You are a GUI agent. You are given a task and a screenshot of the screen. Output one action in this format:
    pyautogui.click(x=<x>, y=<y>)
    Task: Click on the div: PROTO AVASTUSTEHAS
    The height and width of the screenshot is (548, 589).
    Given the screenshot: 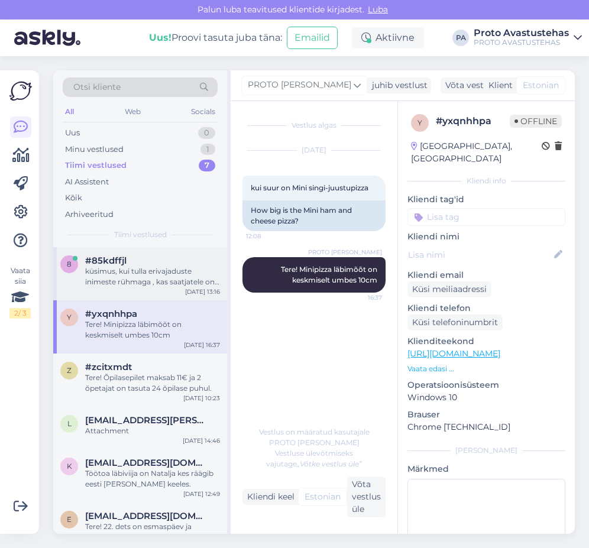 What is the action you would take?
    pyautogui.click(x=521, y=43)
    